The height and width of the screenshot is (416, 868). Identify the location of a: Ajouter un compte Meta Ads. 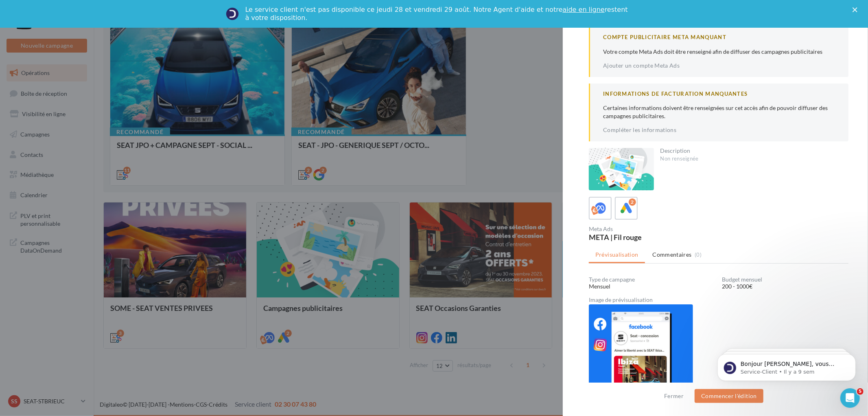
(642, 66).